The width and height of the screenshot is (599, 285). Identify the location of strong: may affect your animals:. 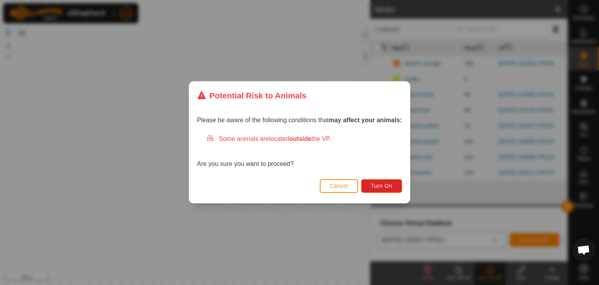
(366, 120).